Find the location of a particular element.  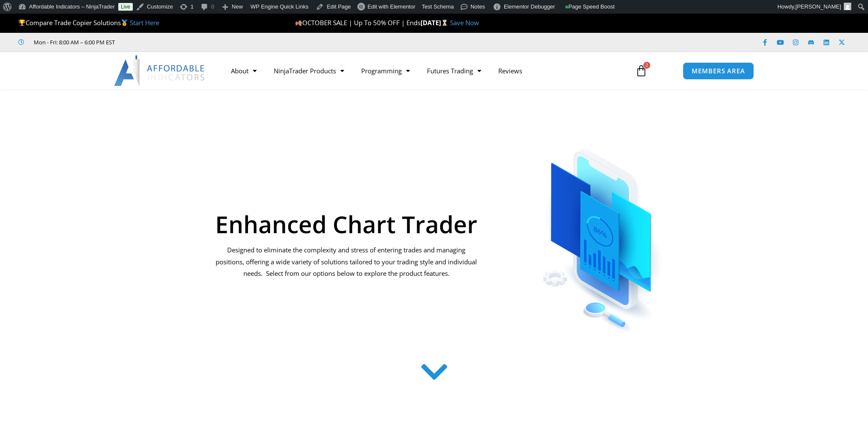

a: Start Here is located at coordinates (144, 23).